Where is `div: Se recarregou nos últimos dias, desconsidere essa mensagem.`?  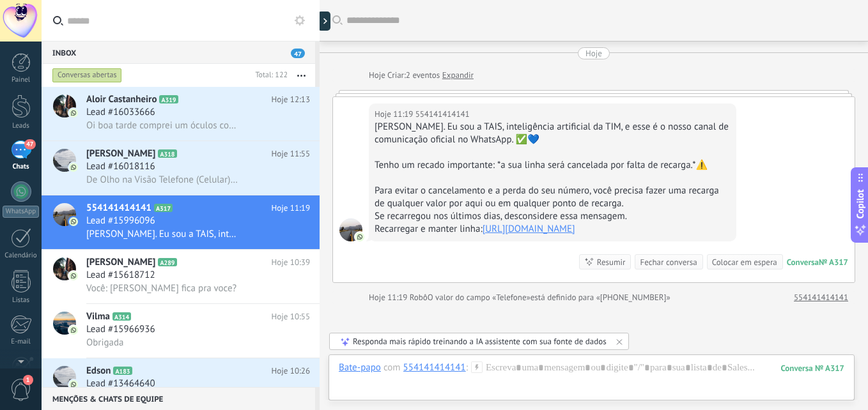 div: Se recarregou nos últimos dias, desconsidere essa mensagem. is located at coordinates (552, 216).